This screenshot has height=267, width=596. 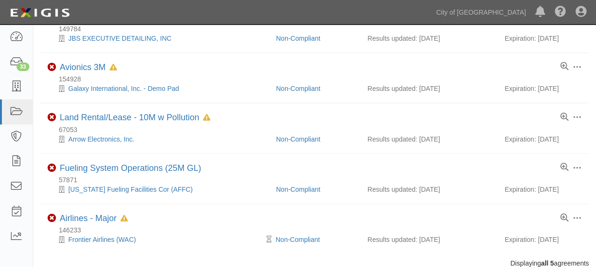 I want to click on i: Help Center - Complianz, so click(x=561, y=12).